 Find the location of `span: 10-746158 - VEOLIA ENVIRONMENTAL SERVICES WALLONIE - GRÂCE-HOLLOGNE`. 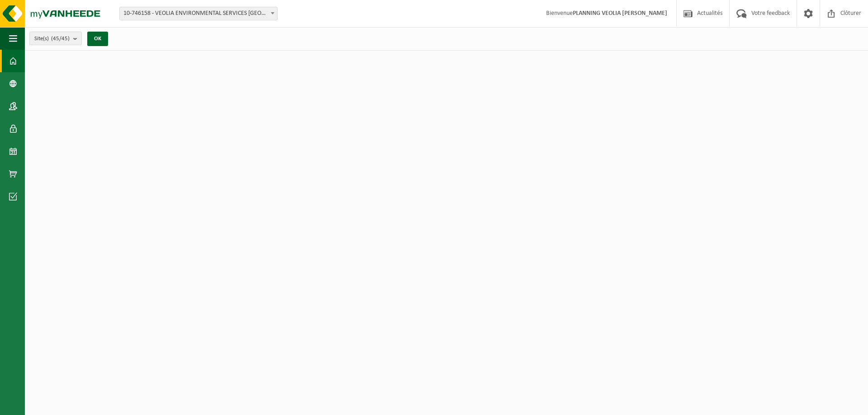

span: 10-746158 - VEOLIA ENVIRONMENTAL SERVICES WALLONIE - GRÂCE-HOLLOGNE is located at coordinates (199, 13).